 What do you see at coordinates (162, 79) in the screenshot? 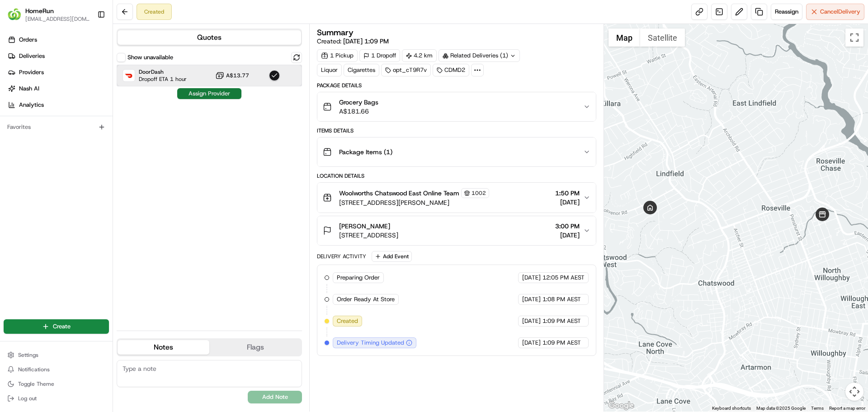
I see `span: Dropoff ETA 1 hour` at bounding box center [162, 79].